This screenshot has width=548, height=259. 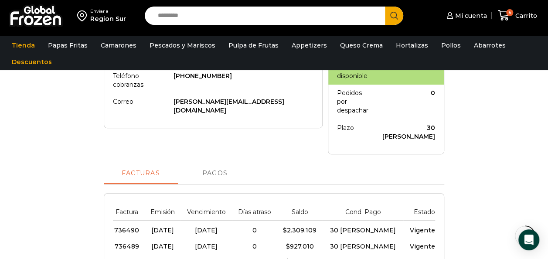 What do you see at coordinates (119, 45) in the screenshot?
I see `a: Camarones` at bounding box center [119, 45].